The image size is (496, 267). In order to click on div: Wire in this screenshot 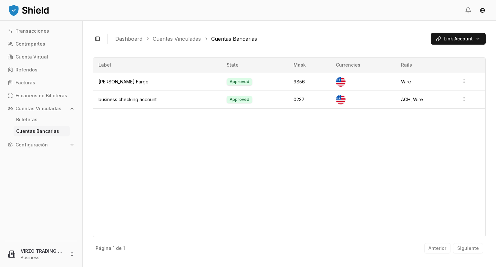, I will do `click(426, 82)`.